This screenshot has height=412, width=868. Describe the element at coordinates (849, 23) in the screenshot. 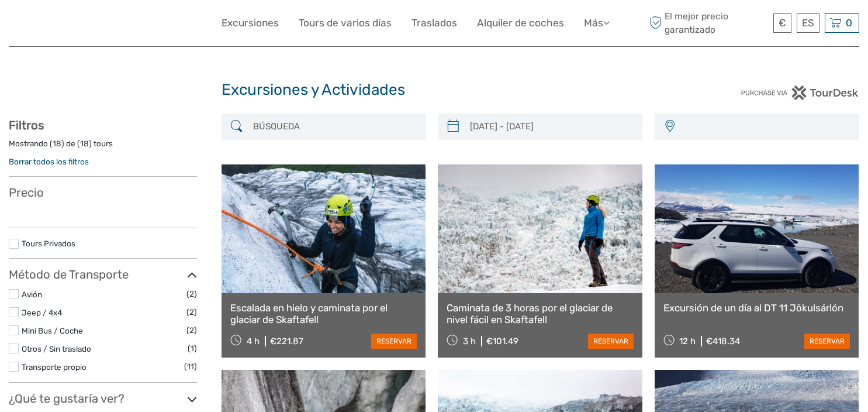

I see `span: 0` at that location.